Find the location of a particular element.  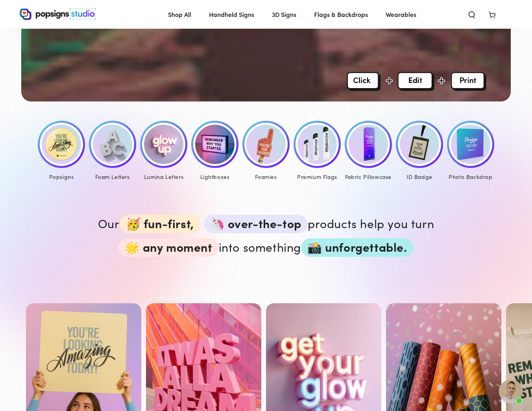

a: Popsigns Popsigns is located at coordinates (61, 152).